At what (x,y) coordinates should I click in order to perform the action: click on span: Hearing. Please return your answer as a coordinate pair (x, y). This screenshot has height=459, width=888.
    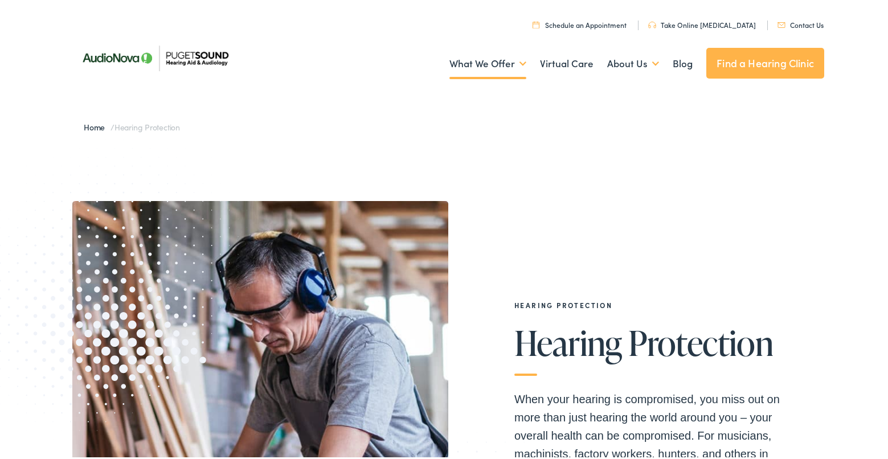
    Looking at the image, I should click on (568, 341).